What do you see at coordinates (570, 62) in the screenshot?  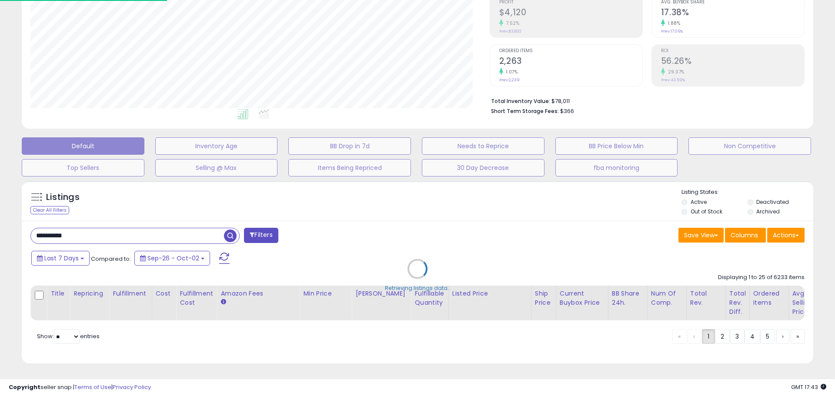 I see `h2: 2,263` at bounding box center [570, 62].